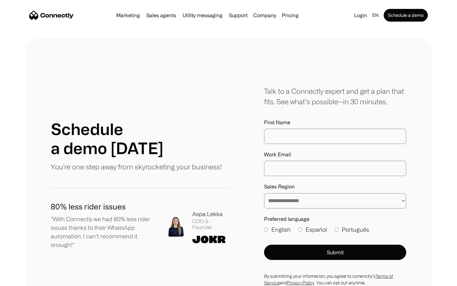 The width and height of the screenshot is (457, 286). Describe the element at coordinates (161, 15) in the screenshot. I see `a: Sales agents` at that location.